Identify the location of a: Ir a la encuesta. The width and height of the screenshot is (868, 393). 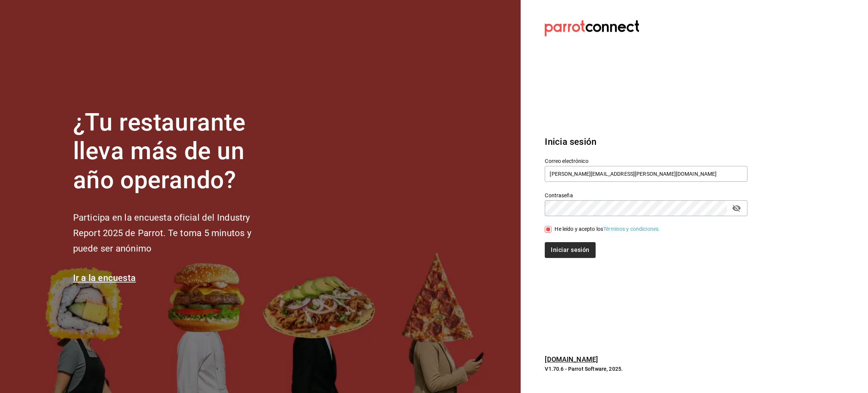
(104, 278).